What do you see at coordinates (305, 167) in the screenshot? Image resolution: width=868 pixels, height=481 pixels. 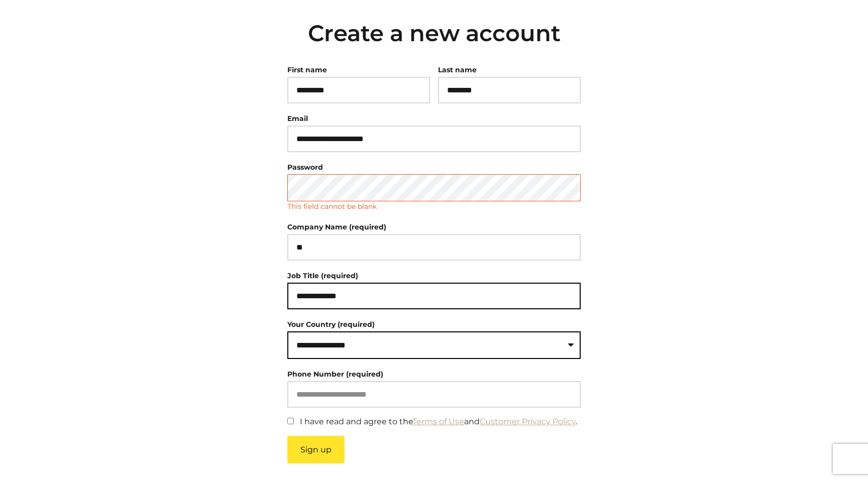 I see `label: Password` at bounding box center [305, 167].